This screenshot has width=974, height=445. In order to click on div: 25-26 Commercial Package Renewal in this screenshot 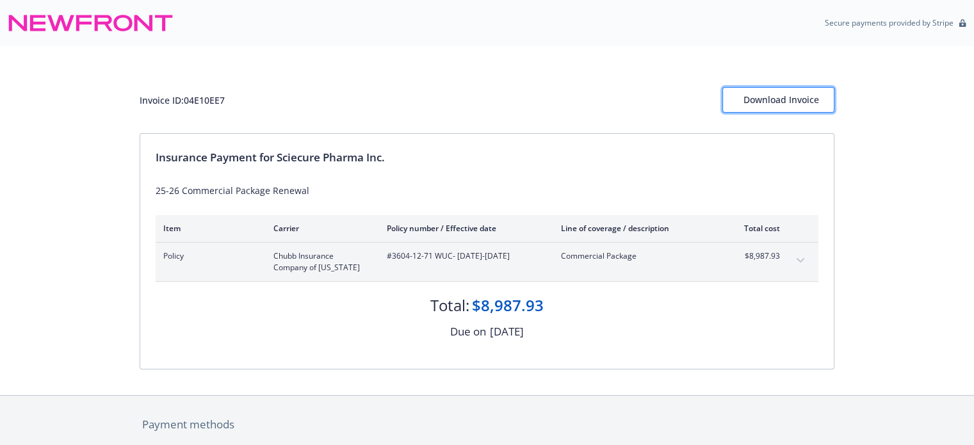, I will do `click(487, 190)`.